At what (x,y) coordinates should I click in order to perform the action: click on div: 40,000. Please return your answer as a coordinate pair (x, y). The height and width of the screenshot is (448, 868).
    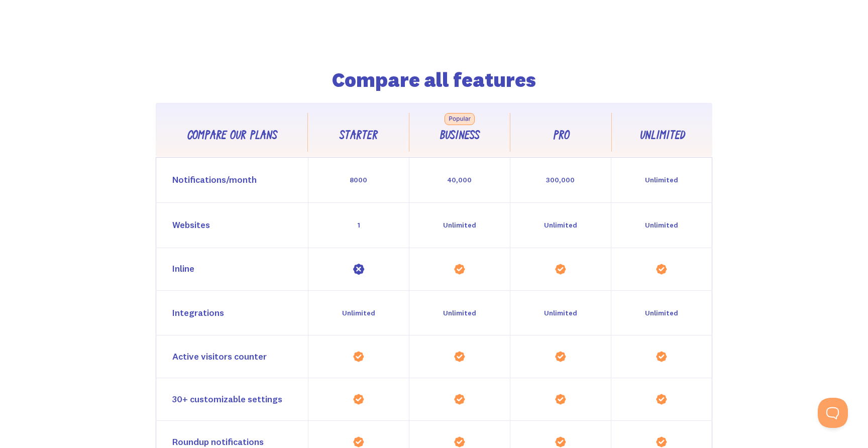
    Looking at the image, I should click on (459, 180).